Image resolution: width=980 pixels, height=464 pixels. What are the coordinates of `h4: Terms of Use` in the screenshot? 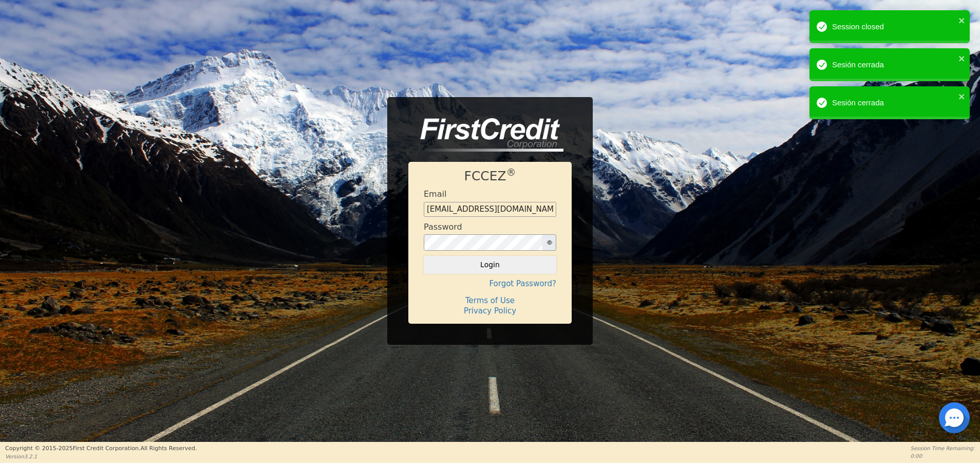 It's located at (490, 300).